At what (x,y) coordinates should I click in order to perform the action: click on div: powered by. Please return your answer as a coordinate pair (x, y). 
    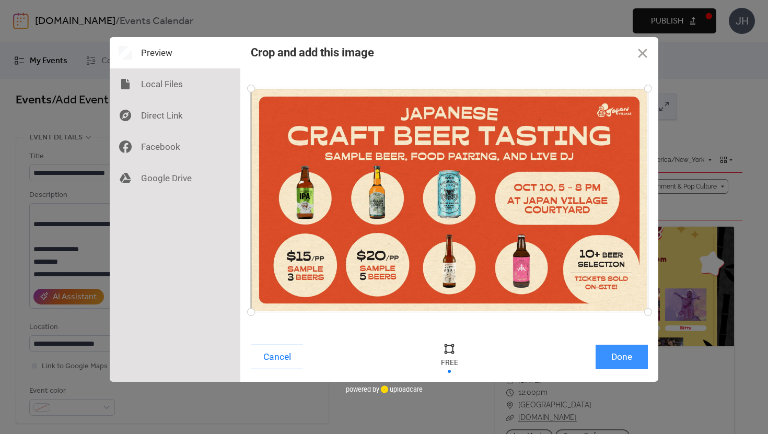
    Looking at the image, I should click on (384, 390).